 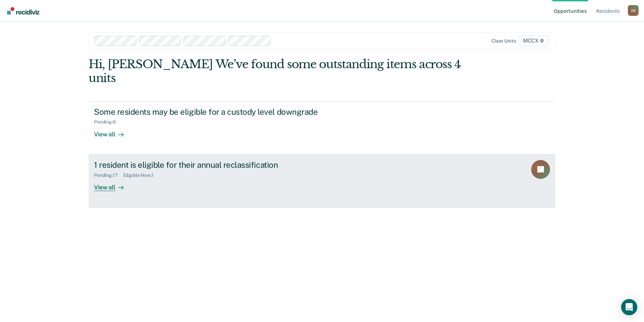 I want to click on div: Pending : 6, so click(x=108, y=122).